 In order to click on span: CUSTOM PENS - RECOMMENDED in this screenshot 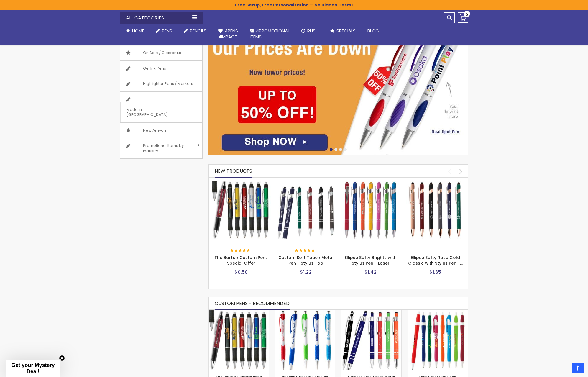, I will do `click(252, 303)`.